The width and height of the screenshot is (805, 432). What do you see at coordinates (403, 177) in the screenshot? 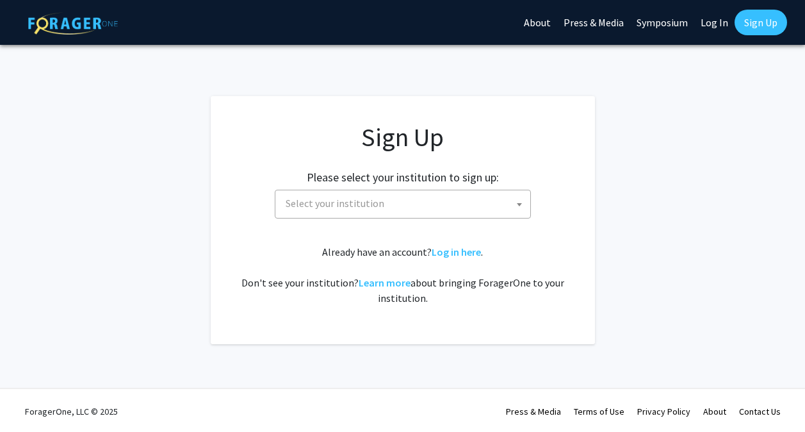
I see `h2: Please select your institution to sign up:` at bounding box center [403, 177].